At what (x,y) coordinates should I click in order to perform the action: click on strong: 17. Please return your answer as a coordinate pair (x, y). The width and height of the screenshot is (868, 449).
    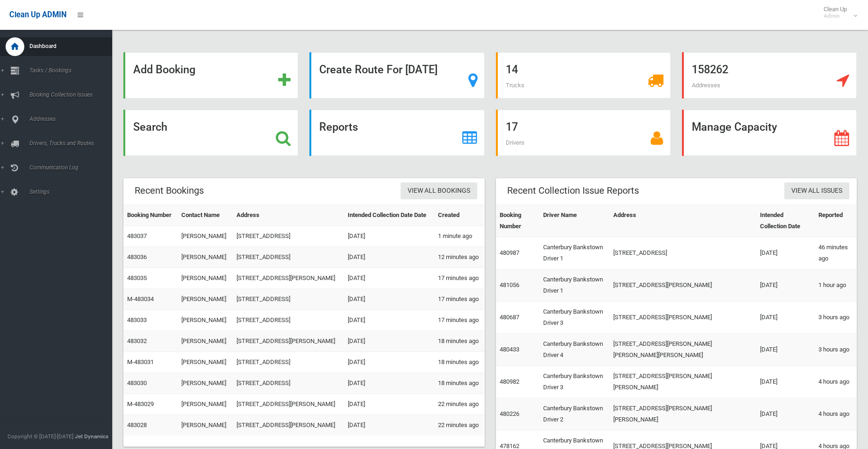
    Looking at the image, I should click on (511, 127).